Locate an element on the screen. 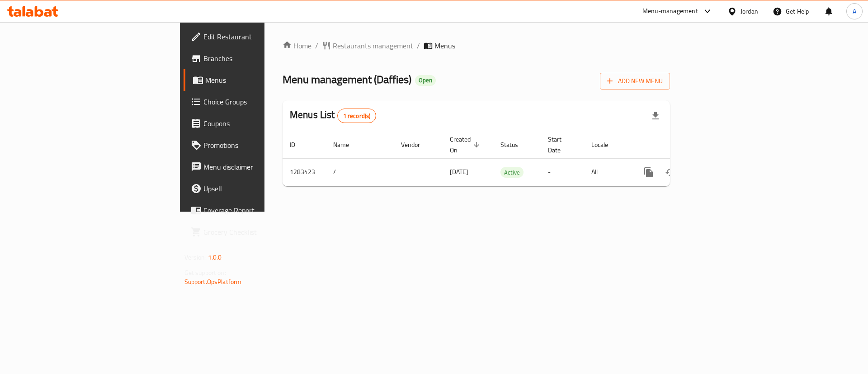  span: Promotions is located at coordinates (260, 145).